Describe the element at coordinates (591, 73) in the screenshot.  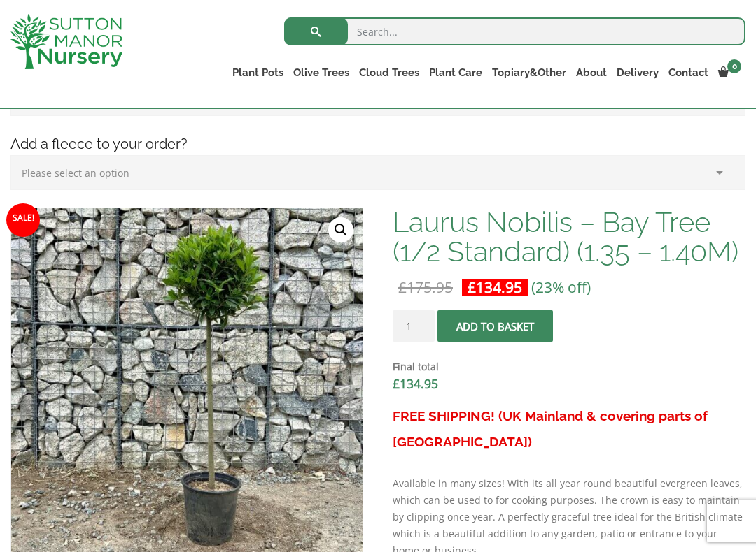
I see `a: About` at that location.